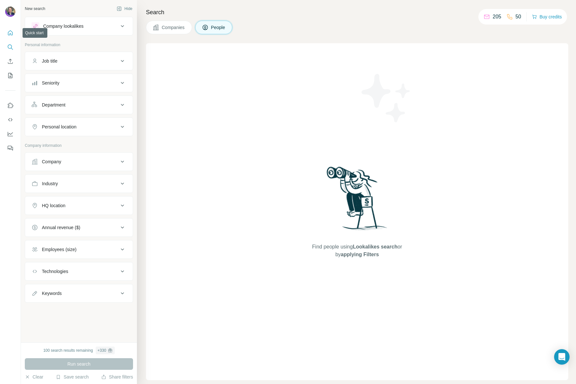  Describe the element at coordinates (357, 200) in the screenshot. I see `img: Surfe Illustration - Woman searching with binoculars` at that location.